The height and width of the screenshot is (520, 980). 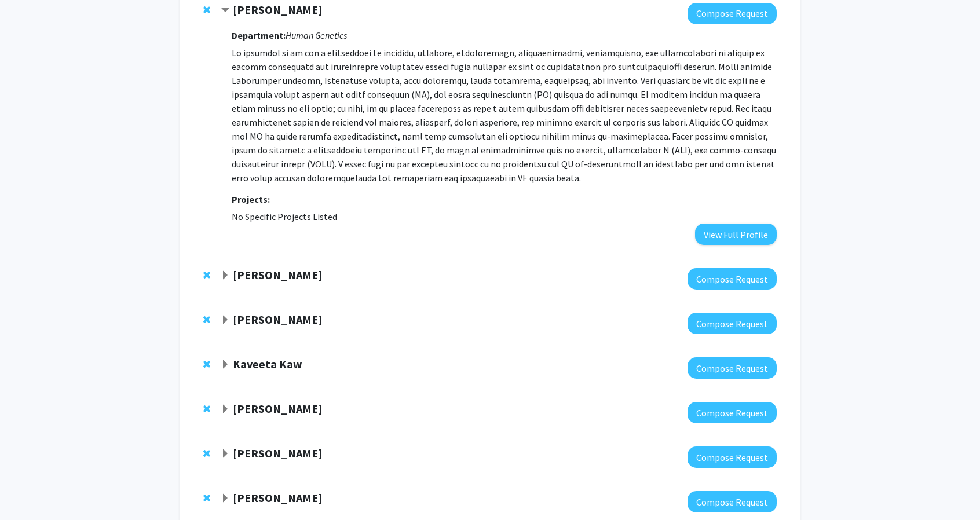 What do you see at coordinates (732, 457) in the screenshot?
I see `button: Compose Request to Kenneth Myers` at bounding box center [732, 457].